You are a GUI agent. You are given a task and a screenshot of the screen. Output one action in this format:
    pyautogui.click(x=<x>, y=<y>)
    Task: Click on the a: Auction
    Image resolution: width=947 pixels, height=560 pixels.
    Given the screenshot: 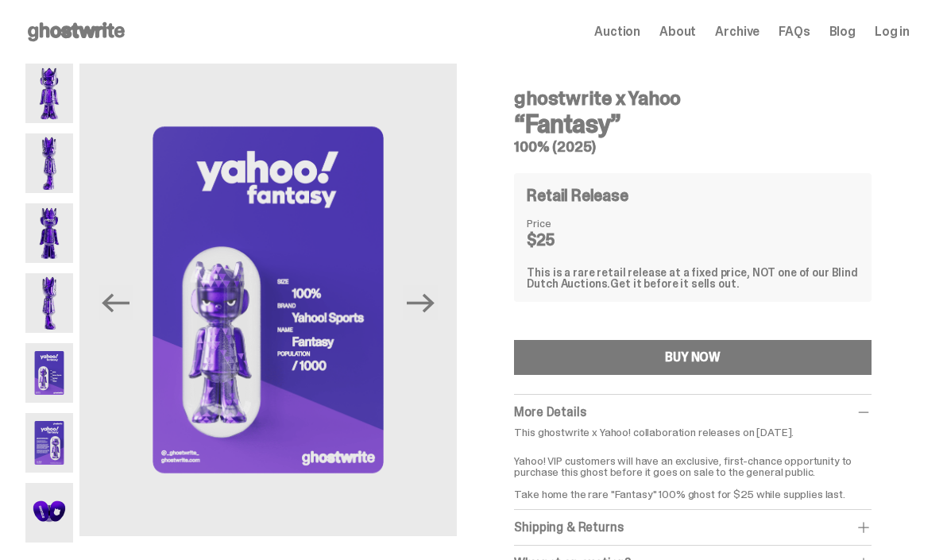 What is the action you would take?
    pyautogui.click(x=617, y=31)
    